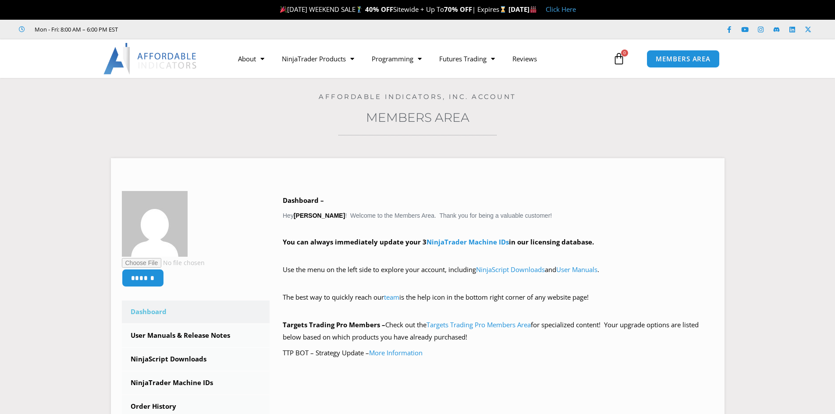 This screenshot has height=414, width=835. What do you see at coordinates (624, 53) in the screenshot?
I see `span: 0` at bounding box center [624, 53].